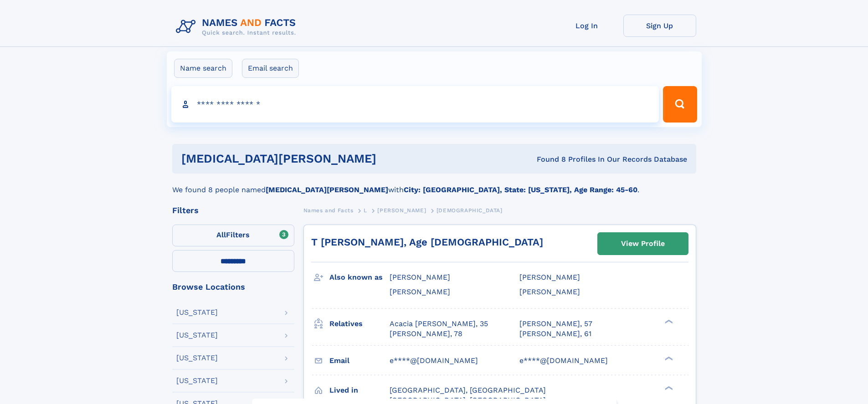 The image size is (868, 404). Describe the element at coordinates (238, 27) in the screenshot. I see `img: Logo Names and Facts` at that location.